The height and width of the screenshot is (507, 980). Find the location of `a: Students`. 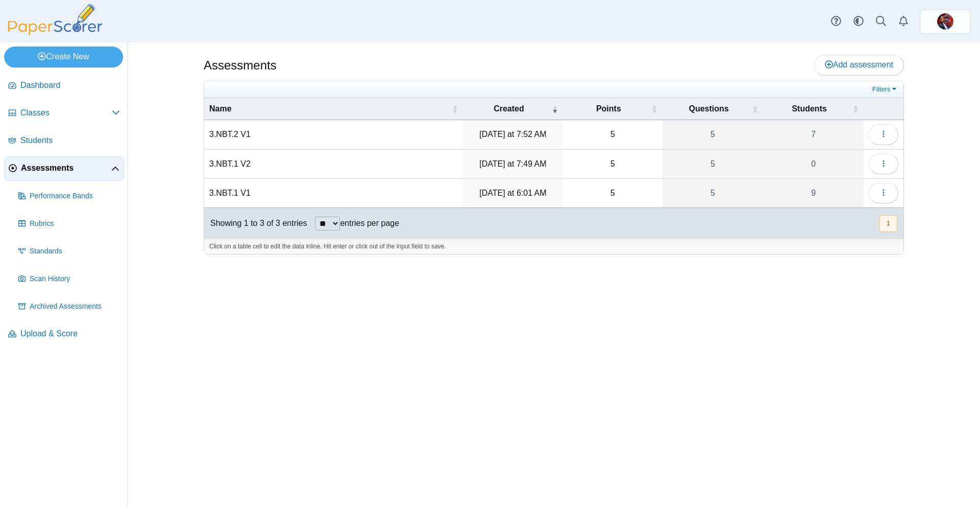

a: Students is located at coordinates (64, 141).